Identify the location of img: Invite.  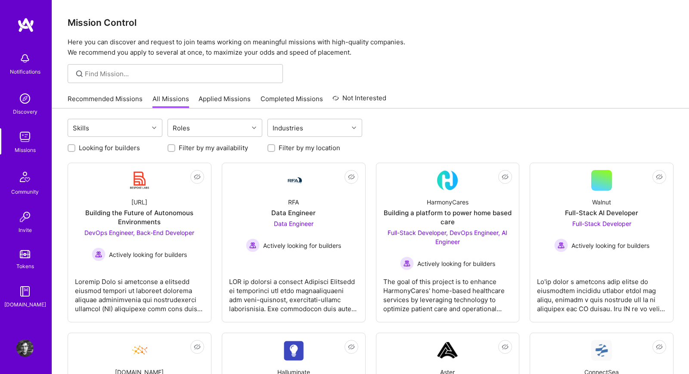
(25, 217).